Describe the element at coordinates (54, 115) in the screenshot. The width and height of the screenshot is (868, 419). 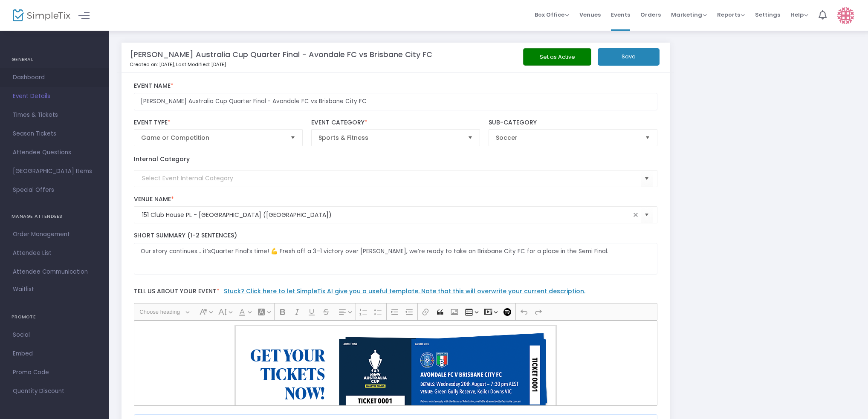
I see `span: Times & Tickets` at that location.